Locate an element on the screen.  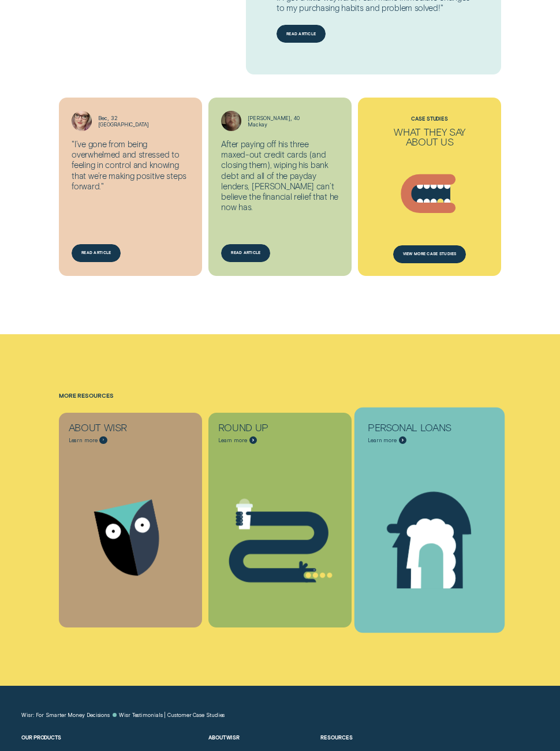
a: Read article about Bec from Brisbane is located at coordinates (96, 253).